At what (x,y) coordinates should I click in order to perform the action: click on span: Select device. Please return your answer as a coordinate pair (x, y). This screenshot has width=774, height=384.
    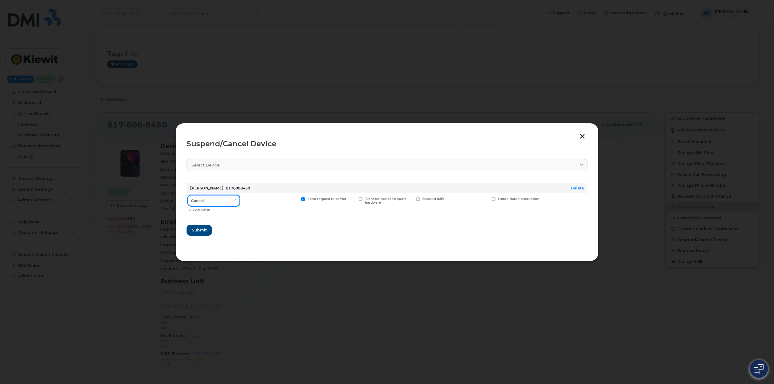
    Looking at the image, I should click on (206, 165).